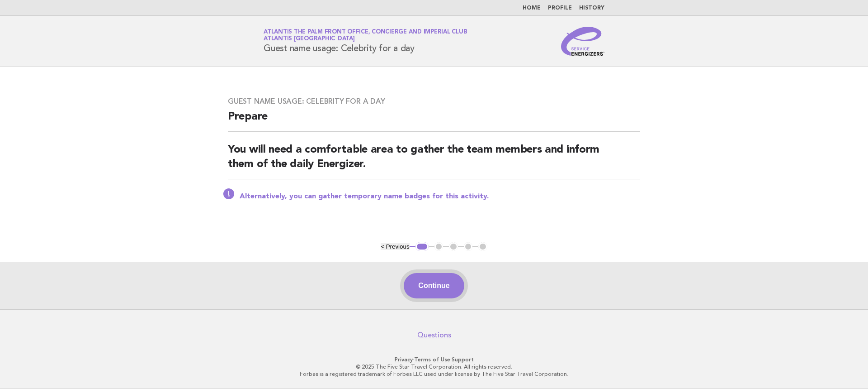 The width and height of the screenshot is (868, 389). What do you see at coordinates (592, 8) in the screenshot?
I see `a: History` at bounding box center [592, 8].